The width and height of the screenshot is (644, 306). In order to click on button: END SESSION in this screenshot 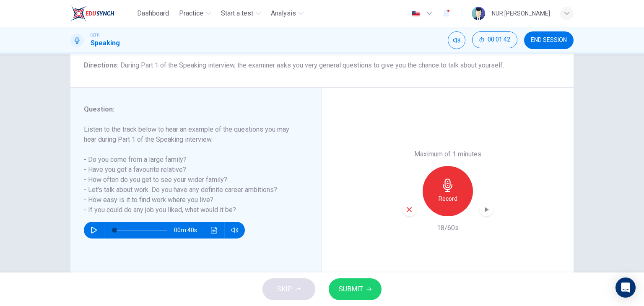, I will do `click(549, 40)`.